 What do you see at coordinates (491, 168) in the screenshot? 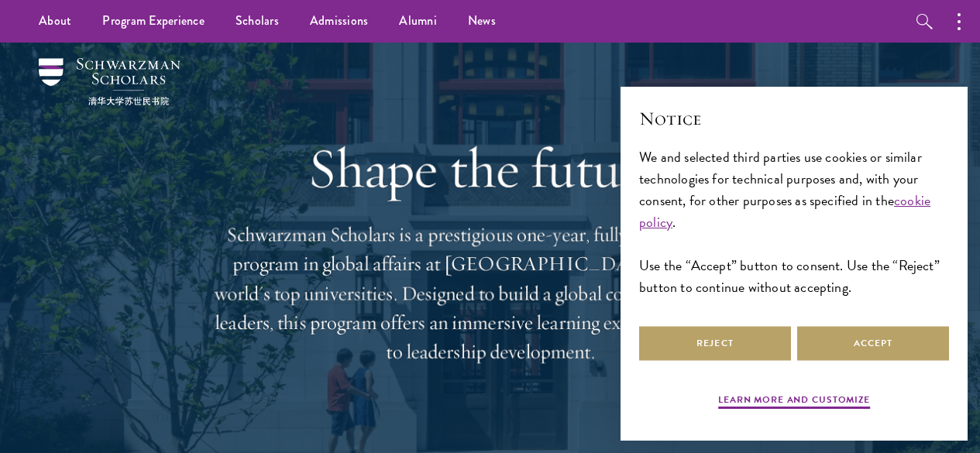
I see `h1: Shape the future.` at bounding box center [491, 168].